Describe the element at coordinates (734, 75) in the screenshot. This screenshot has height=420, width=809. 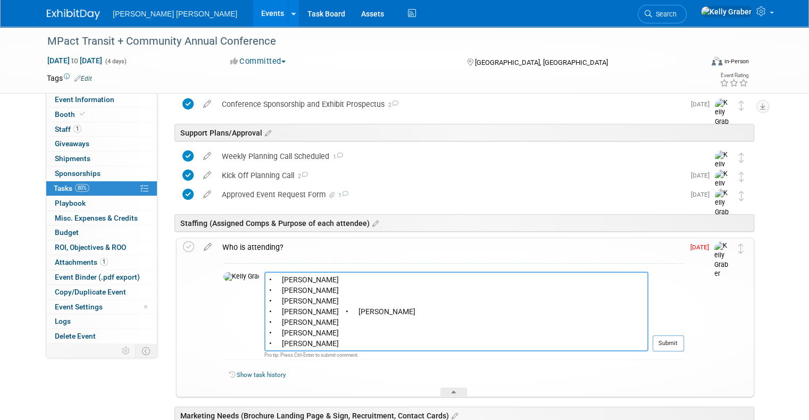
I see `div: Event Rating` at that location.